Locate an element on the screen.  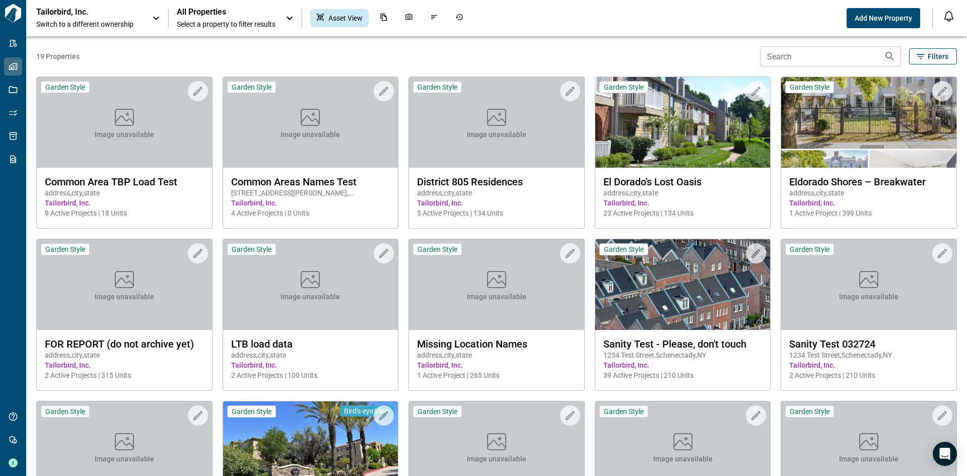
span: Asset View is located at coordinates (346, 18).